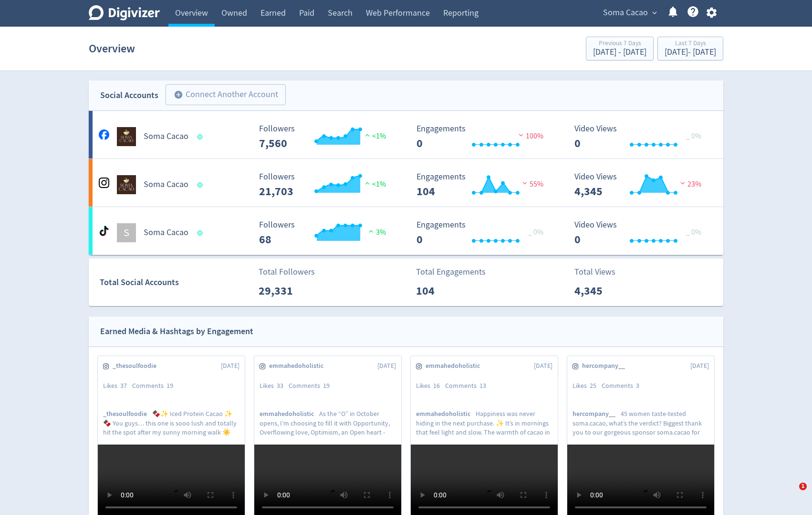  I want to click on span: add_circle, so click(178, 95).